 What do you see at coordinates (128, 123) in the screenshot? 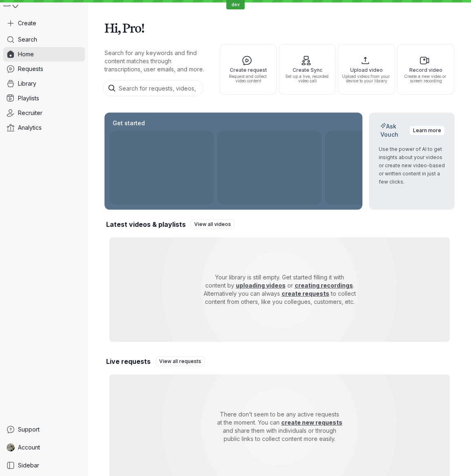
I see `h2: Get started` at bounding box center [128, 123].